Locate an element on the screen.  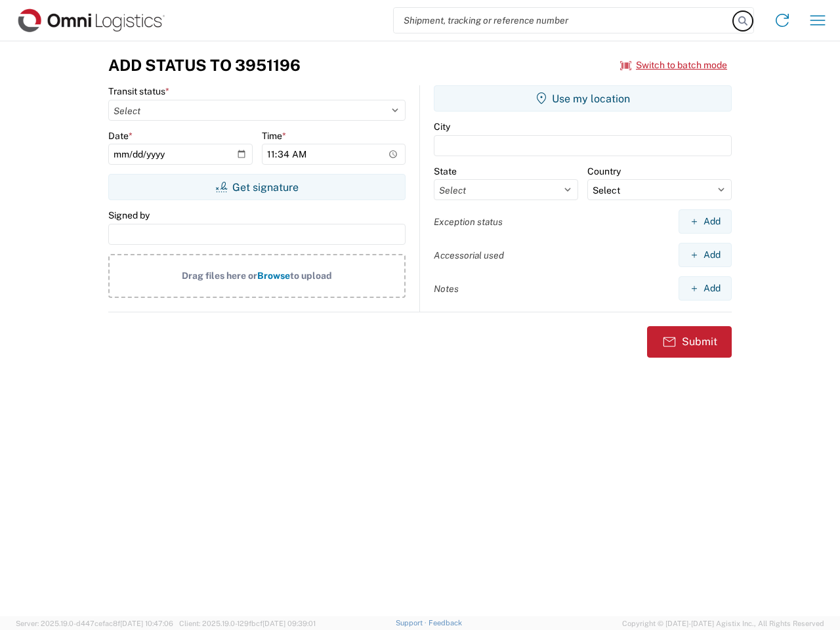
span: Server: 2025.19.0-d447cefac8f is located at coordinates (94, 623).